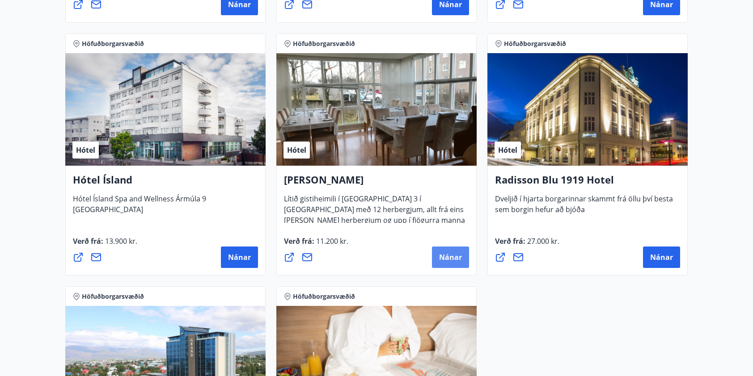 This screenshot has width=753, height=376. I want to click on h4: Radisson Blu 1919 Hotel, so click(587, 183).